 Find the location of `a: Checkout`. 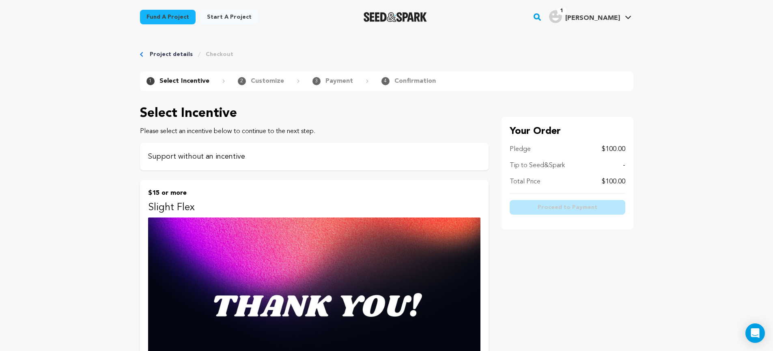

a: Checkout is located at coordinates (219, 54).